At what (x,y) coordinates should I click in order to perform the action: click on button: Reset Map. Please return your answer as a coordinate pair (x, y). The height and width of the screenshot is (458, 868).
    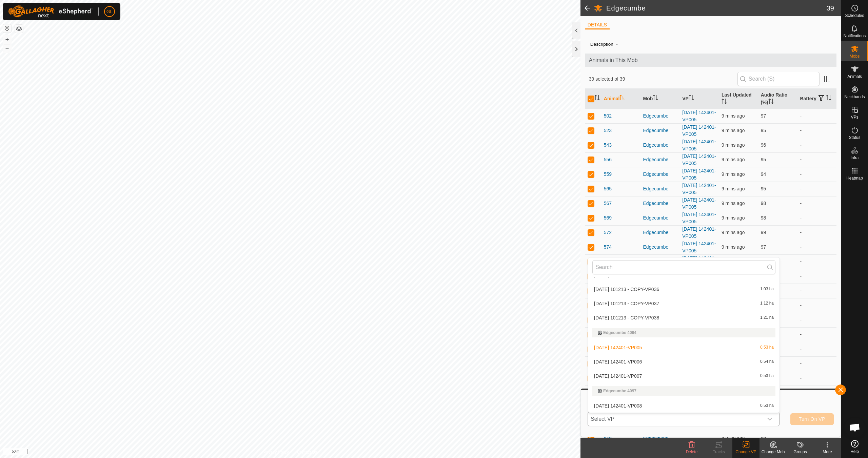
    Looking at the image, I should click on (7, 28).